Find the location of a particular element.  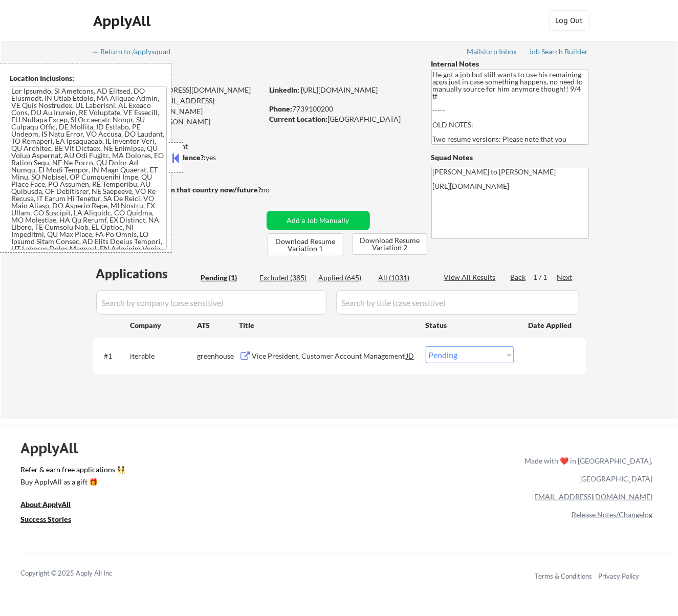

strong: LinkedIn: is located at coordinates (285, 89).